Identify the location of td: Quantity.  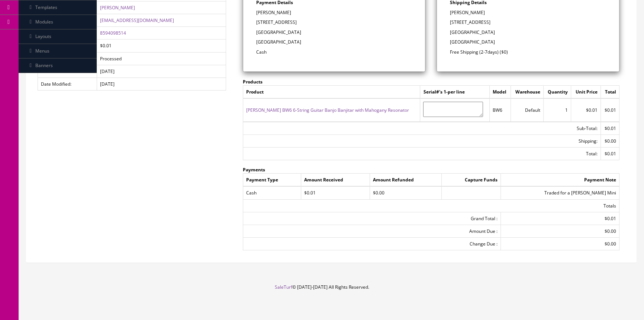
(557, 92).